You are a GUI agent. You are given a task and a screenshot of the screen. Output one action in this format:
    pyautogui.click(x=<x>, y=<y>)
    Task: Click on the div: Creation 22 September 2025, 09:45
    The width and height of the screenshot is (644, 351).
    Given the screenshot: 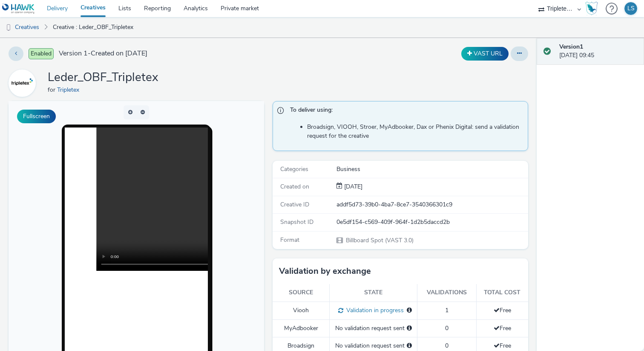 What is the action you would take?
    pyautogui.click(x=352, y=187)
    